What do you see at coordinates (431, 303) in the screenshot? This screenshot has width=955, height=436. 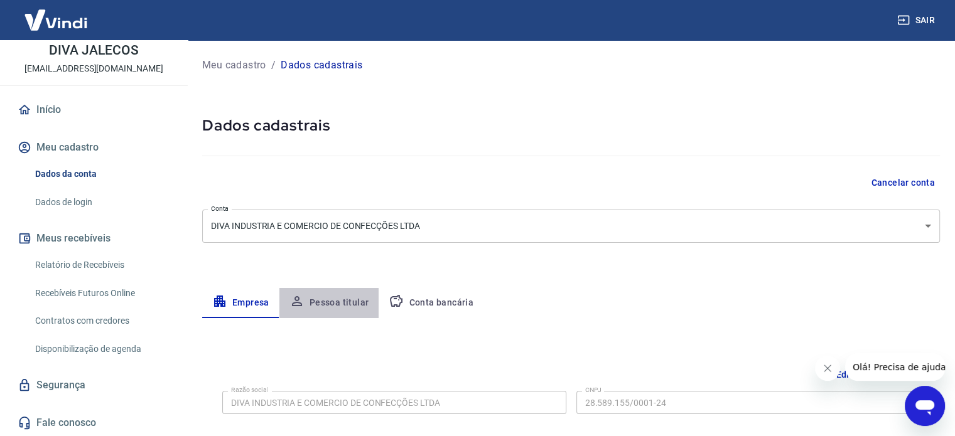 I see `button: Conta bancária` at bounding box center [431, 303].